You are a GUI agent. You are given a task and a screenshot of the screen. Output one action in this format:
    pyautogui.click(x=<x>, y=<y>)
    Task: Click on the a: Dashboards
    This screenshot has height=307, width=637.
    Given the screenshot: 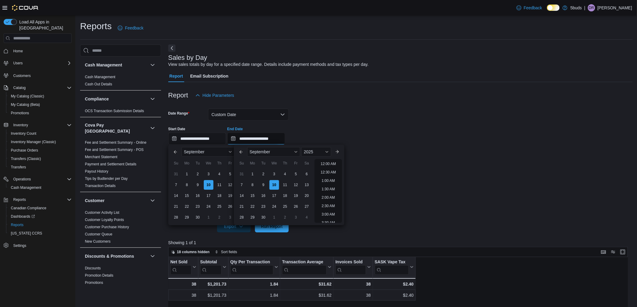 What is the action you would take?
    pyautogui.click(x=23, y=217)
    